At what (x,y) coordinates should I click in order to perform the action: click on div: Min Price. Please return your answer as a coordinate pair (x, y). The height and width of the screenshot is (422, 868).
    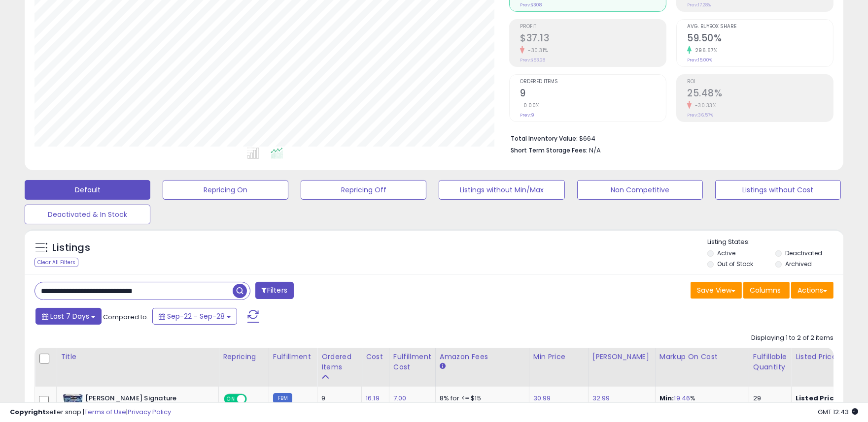
    Looking at the image, I should click on (558, 357).